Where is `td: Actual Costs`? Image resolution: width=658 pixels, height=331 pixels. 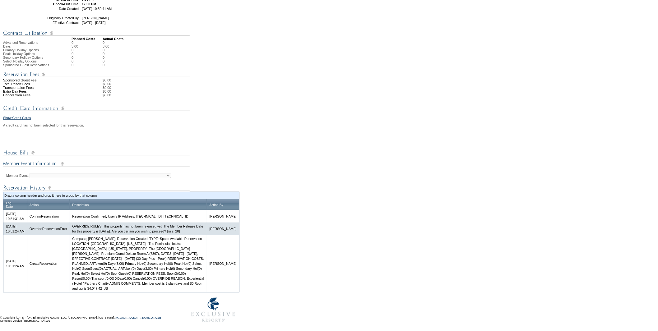 td: Actual Costs is located at coordinates (171, 39).